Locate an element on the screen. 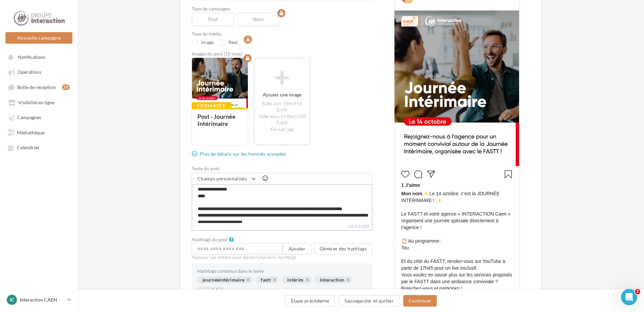  label: 663/2200 is located at coordinates (282, 227).